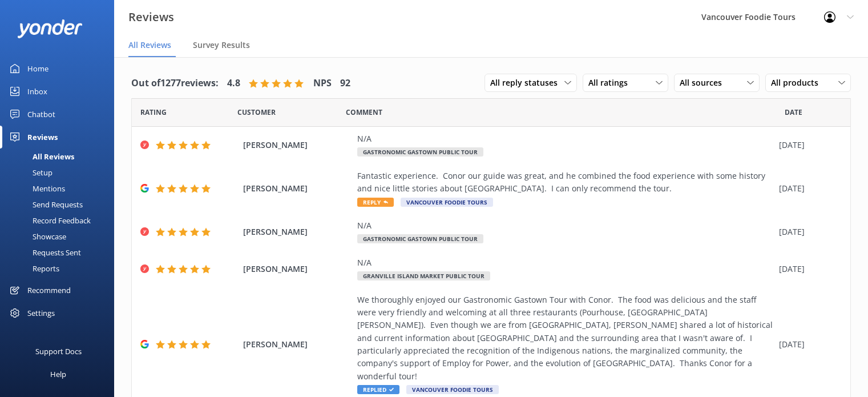  I want to click on a: All Reviews, so click(61, 157).